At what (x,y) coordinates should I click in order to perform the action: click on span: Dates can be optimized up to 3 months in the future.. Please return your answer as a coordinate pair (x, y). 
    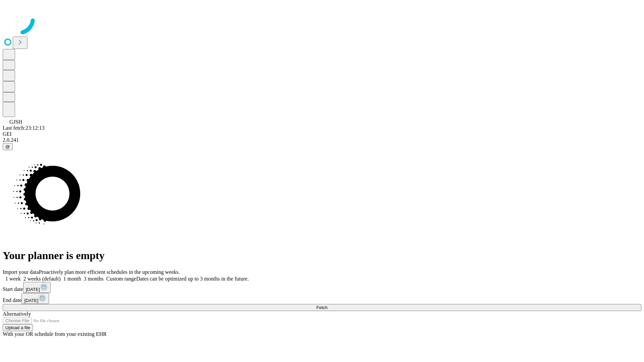
    Looking at the image, I should click on (192, 279).